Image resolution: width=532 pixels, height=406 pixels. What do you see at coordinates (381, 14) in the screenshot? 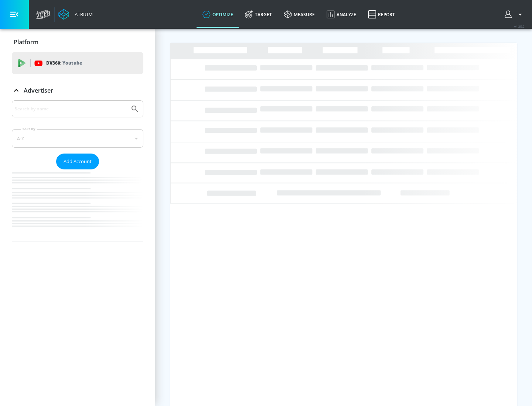
I see `a: Report` at bounding box center [381, 14].